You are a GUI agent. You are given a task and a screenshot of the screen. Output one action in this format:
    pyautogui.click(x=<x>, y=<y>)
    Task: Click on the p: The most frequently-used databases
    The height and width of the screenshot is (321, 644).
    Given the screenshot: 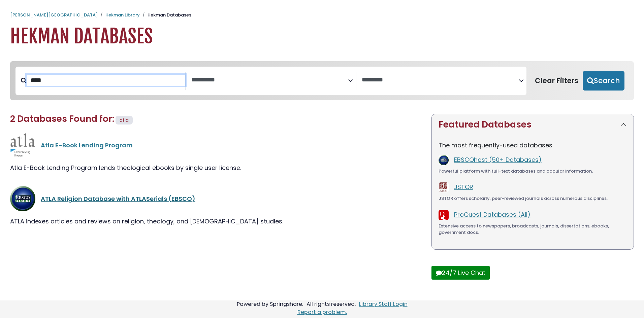 What is the action you would take?
    pyautogui.click(x=532, y=145)
    